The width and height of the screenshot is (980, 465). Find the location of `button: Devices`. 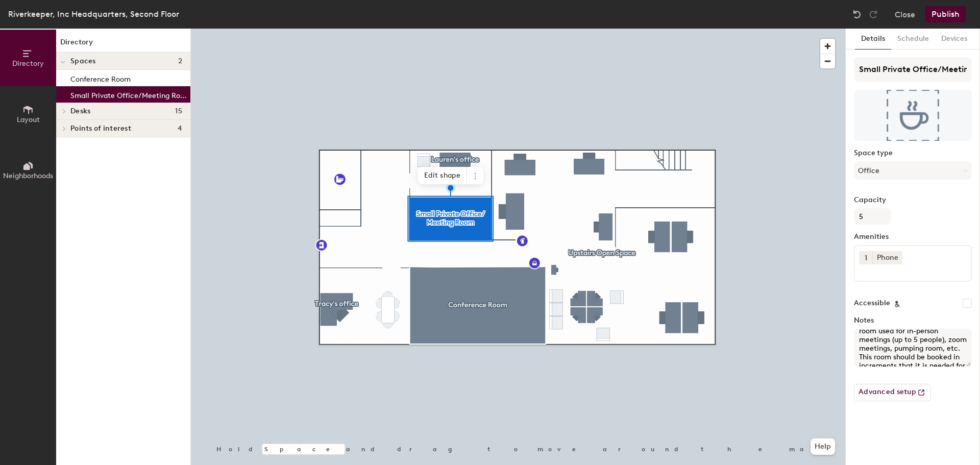

button: Devices is located at coordinates (954, 39).